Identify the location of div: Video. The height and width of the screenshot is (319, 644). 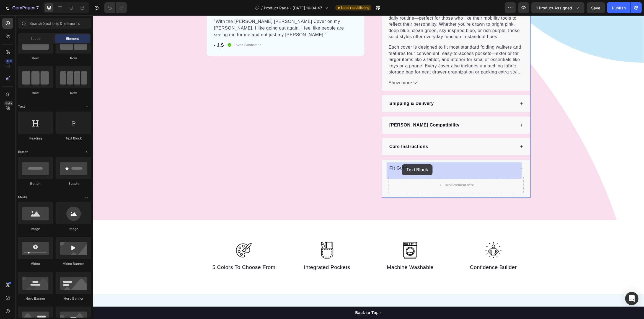
(36, 264).